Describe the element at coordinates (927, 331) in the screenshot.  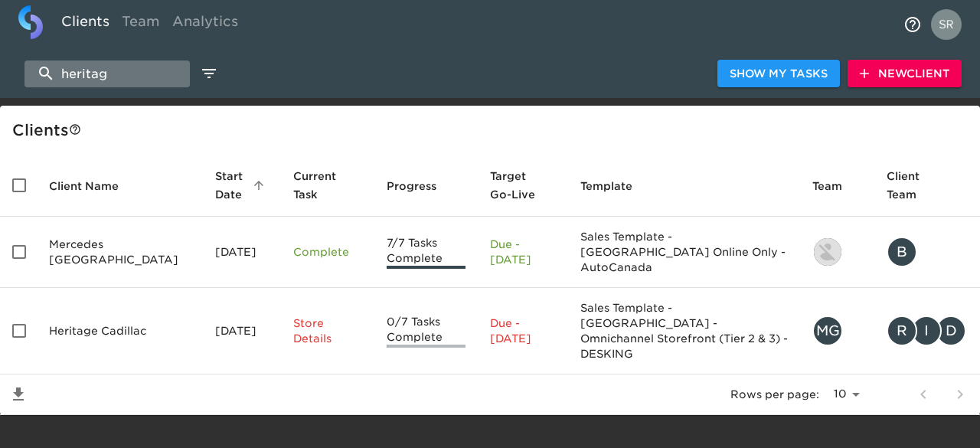
I see `div: rsteadman@heritagecadillac.net, ingy@ehautomotive.com, dgaynor@heritagecadillac.net` at that location.